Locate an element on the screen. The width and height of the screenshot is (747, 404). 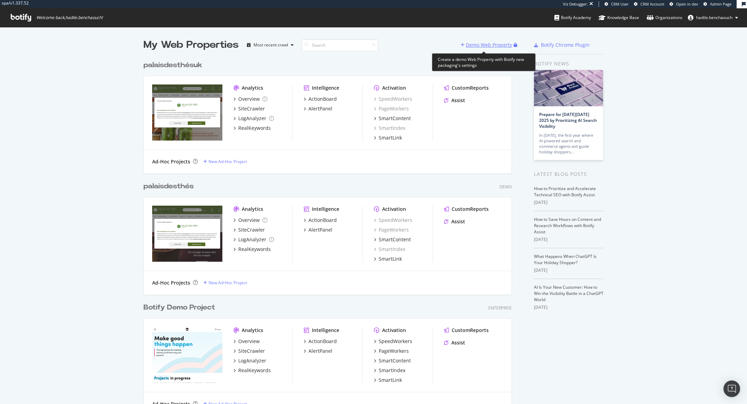
div: Demo is located at coordinates (506, 186).